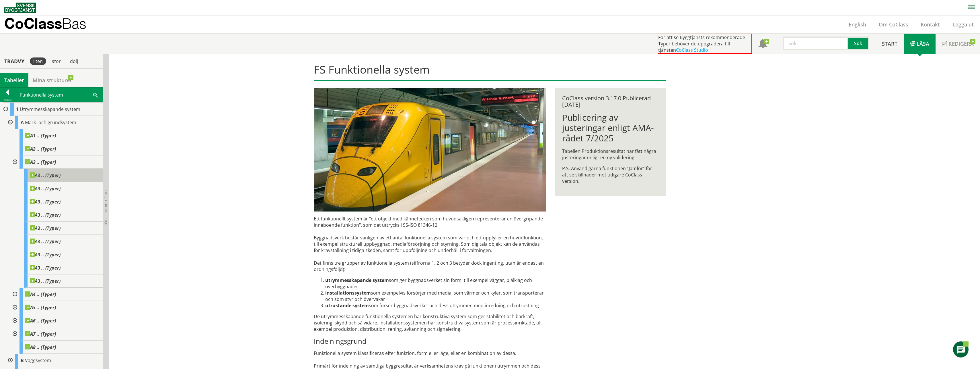  What do you see at coordinates (763, 44) in the screenshot?
I see `span: Notifikationer` at bounding box center [763, 44].